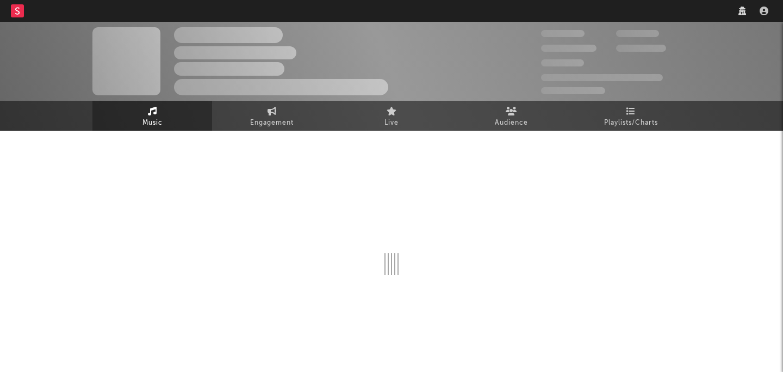  What do you see at coordinates (563, 33) in the screenshot?
I see `span: 300,000` at bounding box center [563, 33].